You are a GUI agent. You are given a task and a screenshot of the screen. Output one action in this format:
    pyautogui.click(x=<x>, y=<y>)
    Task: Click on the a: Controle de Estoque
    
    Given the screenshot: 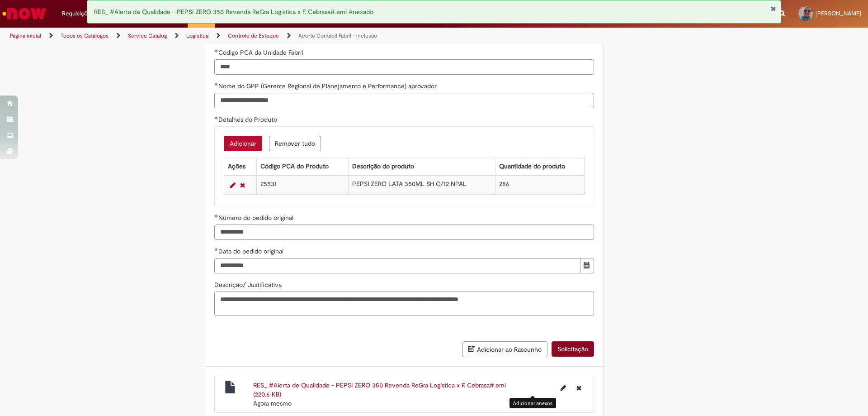 What is the action you would take?
    pyautogui.click(x=253, y=36)
    